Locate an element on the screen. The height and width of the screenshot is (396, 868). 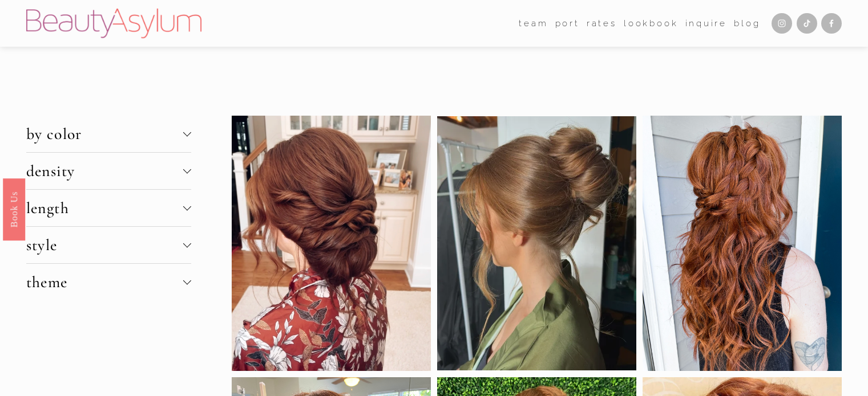
span: density is located at coordinates (104, 171).